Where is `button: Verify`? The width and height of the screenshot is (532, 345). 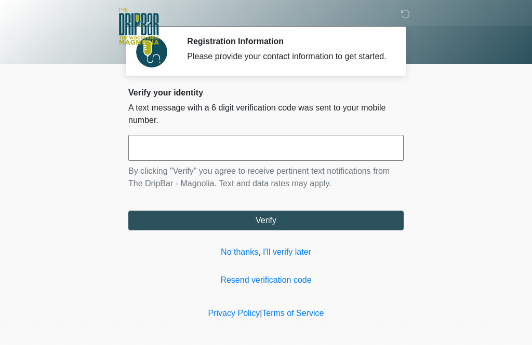 button: Verify is located at coordinates (266, 221).